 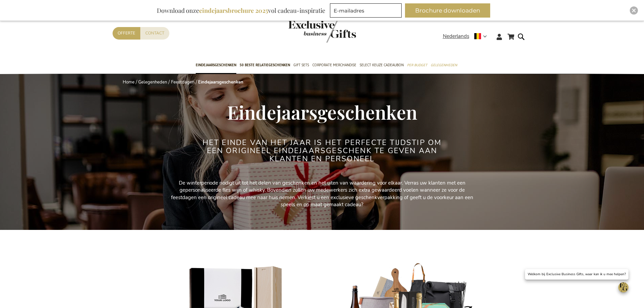 What do you see at coordinates (366, 10) in the screenshot?
I see `input: E-mailadres` at bounding box center [366, 10].